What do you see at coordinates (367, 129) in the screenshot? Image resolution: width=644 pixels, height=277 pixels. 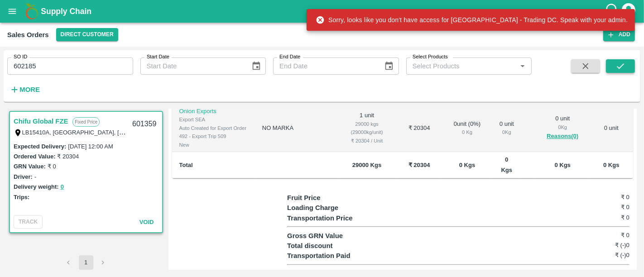 I see `td: 1 unit` at bounding box center [367, 129].